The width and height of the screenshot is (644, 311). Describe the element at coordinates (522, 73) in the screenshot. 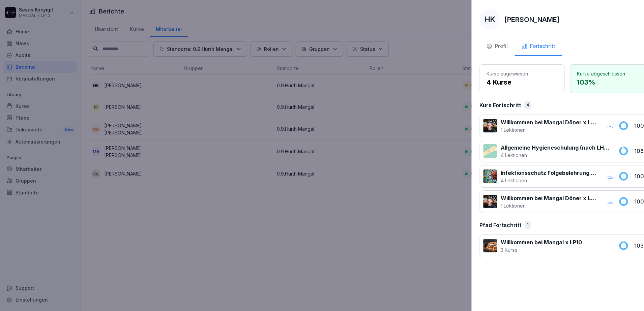

I see `p: Kurse zugewiesen` at that location.